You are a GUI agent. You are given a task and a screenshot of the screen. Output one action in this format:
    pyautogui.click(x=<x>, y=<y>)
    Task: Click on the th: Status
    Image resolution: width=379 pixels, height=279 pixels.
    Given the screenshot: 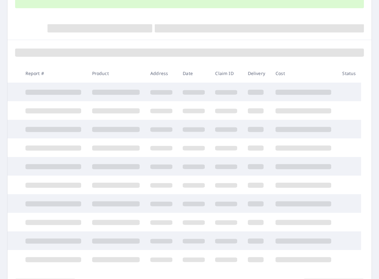 What is the action you would take?
    pyautogui.click(x=349, y=73)
    